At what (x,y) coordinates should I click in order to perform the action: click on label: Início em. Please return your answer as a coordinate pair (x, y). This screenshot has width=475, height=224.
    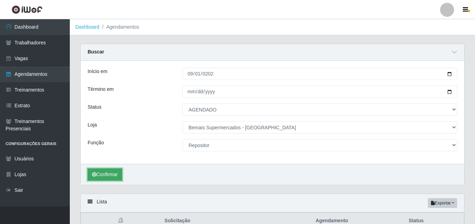
    Looking at the image, I should click on (97, 71).